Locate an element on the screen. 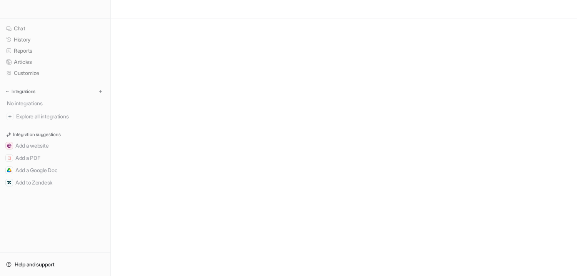 Image resolution: width=577 pixels, height=276 pixels. div: No integrations is located at coordinates (56, 103).